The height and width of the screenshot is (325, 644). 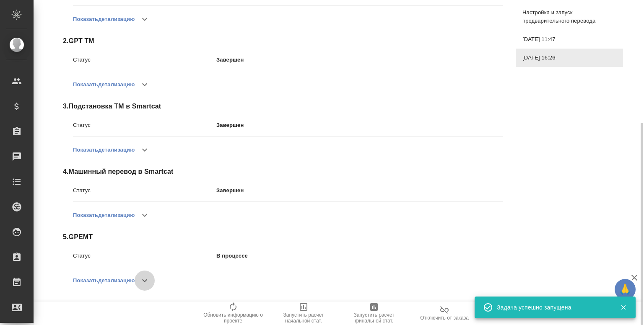 I want to click on button: Закрыть, so click(x=623, y=308).